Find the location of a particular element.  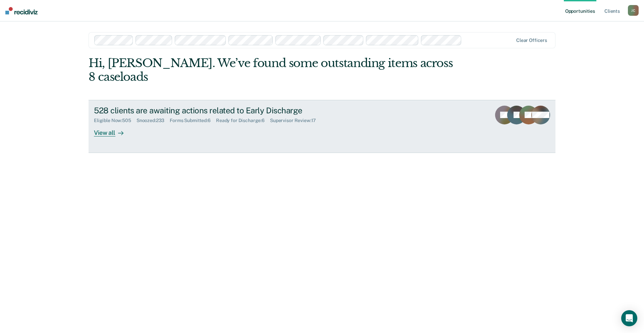

div: Ready for Discharge : 6 is located at coordinates (243, 120).